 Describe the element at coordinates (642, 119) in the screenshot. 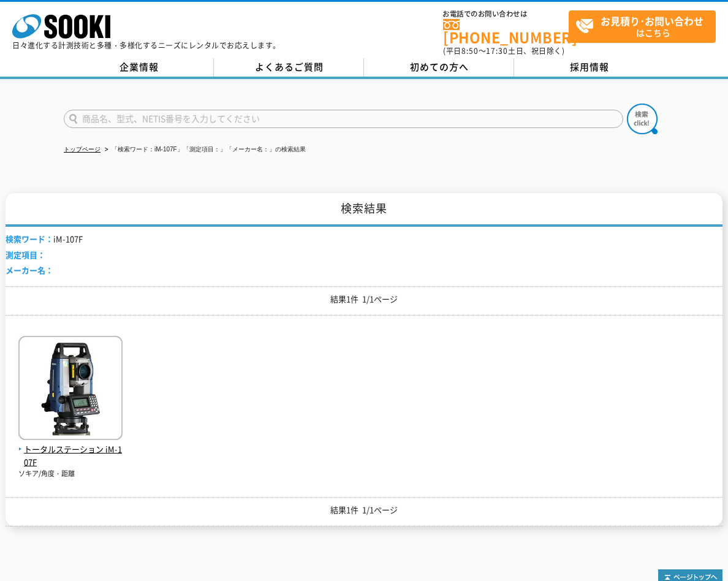

I see `img: btn_search.png` at that location.